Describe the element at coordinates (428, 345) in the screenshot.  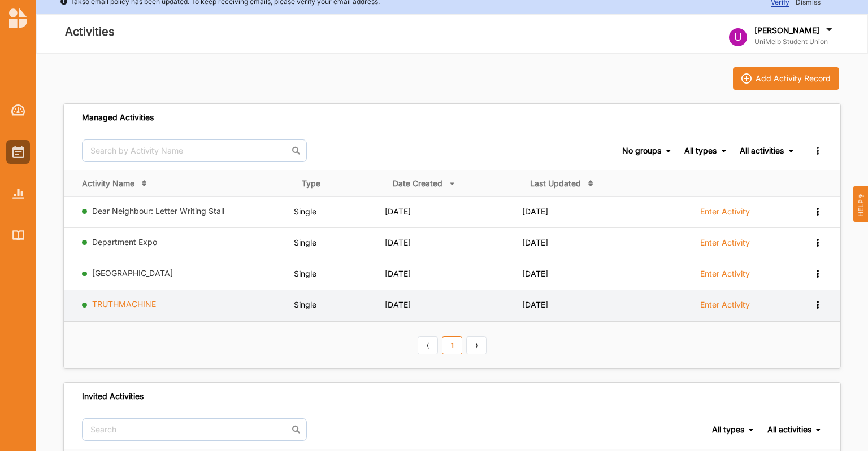
I see `a: Previous item` at that location.